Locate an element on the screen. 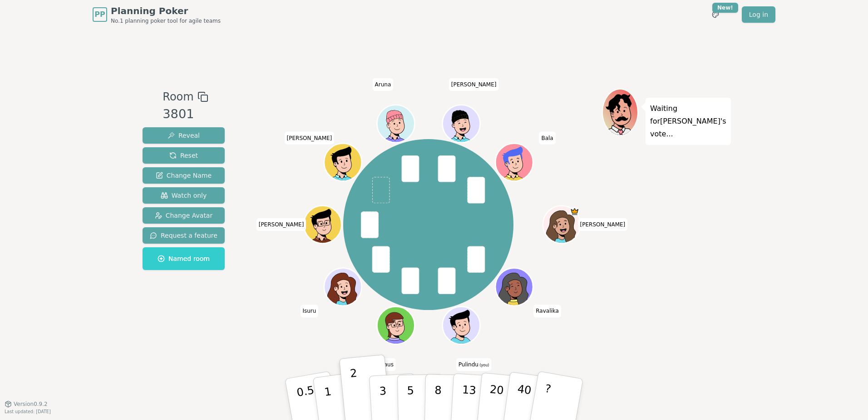 Image resolution: width=868 pixels, height=420 pixels. a: Log in is located at coordinates (759, 15).